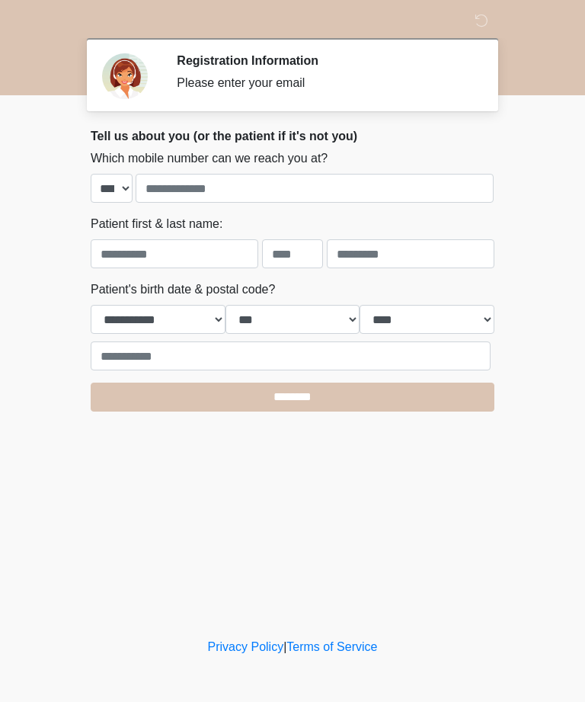 The width and height of the screenshot is (585, 702). Describe the element at coordinates (125, 76) in the screenshot. I see `img: Agent Avatar` at that location.